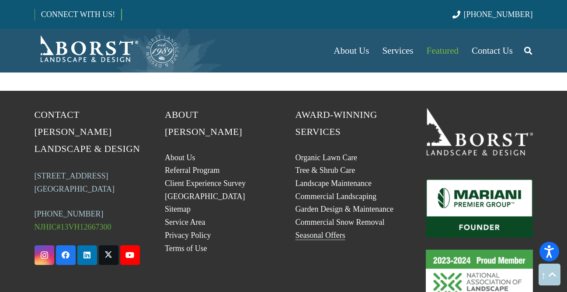  What do you see at coordinates (492, 51) in the screenshot?
I see `a: Contact Us` at bounding box center [492, 51].